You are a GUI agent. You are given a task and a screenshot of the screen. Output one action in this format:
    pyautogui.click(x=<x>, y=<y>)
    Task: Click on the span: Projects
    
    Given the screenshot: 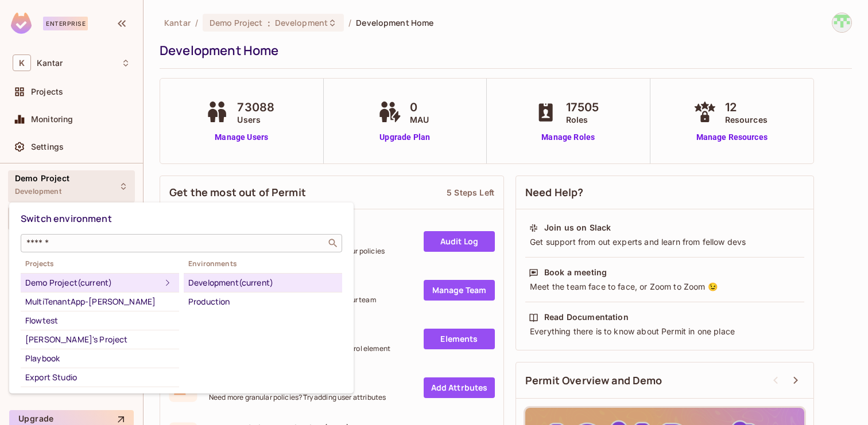 What is the action you would take?
    pyautogui.click(x=100, y=264)
    